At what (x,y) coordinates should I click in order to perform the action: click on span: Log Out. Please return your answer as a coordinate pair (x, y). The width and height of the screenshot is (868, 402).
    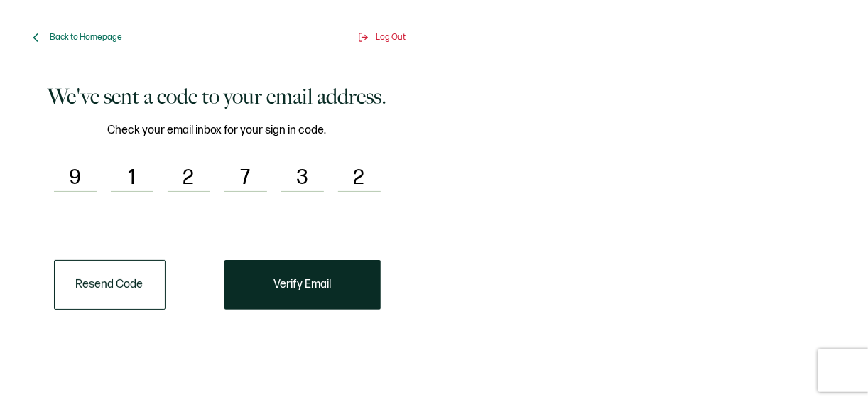
    Looking at the image, I should click on (391, 37).